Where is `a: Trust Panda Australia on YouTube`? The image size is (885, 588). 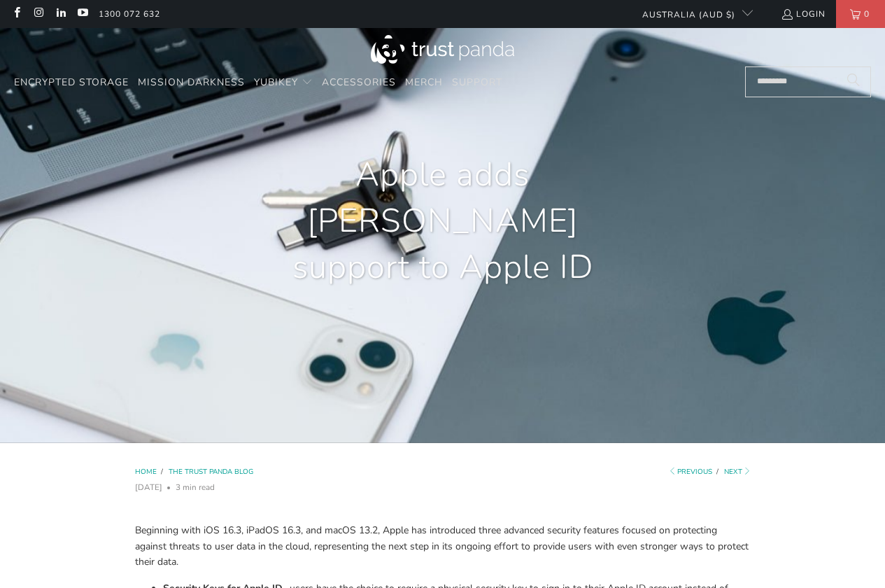 a: Trust Panda Australia on YouTube is located at coordinates (82, 14).